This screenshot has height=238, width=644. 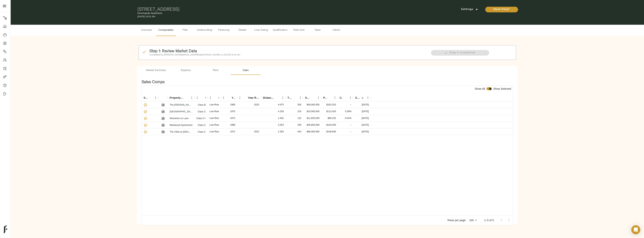 I want to click on p: Rows per page:, so click(x=457, y=220).